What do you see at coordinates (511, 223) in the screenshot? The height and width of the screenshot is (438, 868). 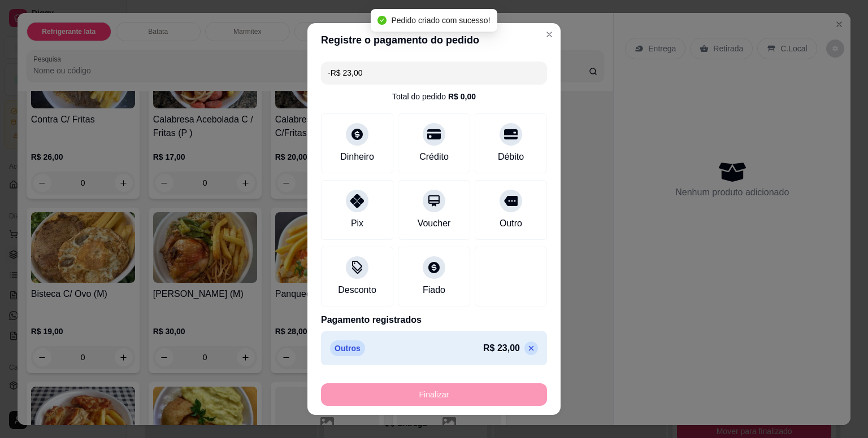 I see `div: Outro` at bounding box center [511, 223].